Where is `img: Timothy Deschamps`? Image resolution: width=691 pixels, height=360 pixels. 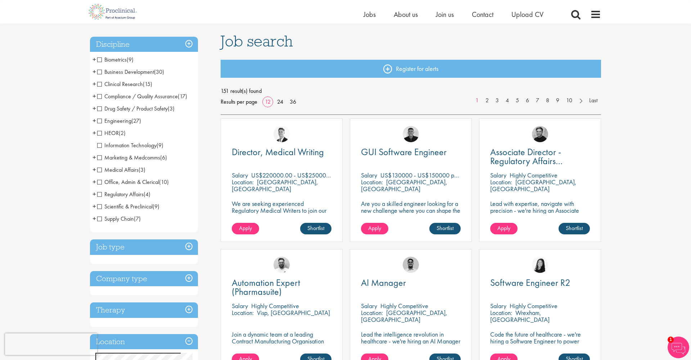 img: Timothy Deschamps is located at coordinates (411, 265).